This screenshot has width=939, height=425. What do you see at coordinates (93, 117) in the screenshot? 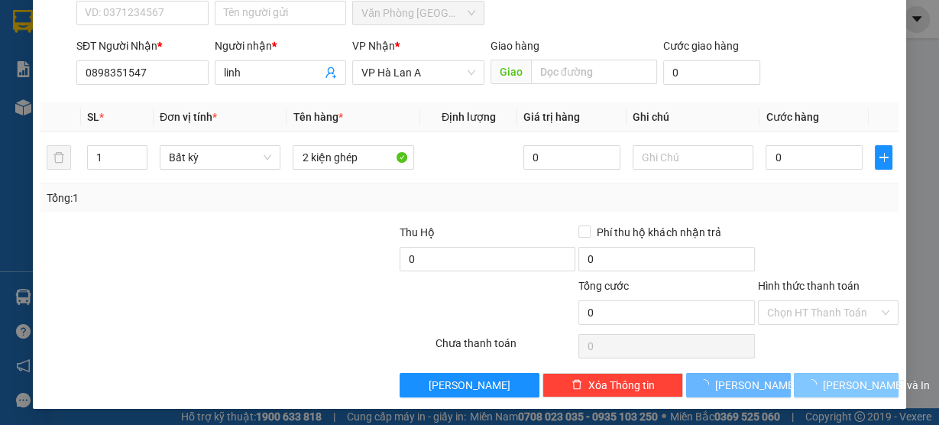
I see `span: SL` at bounding box center [93, 117].